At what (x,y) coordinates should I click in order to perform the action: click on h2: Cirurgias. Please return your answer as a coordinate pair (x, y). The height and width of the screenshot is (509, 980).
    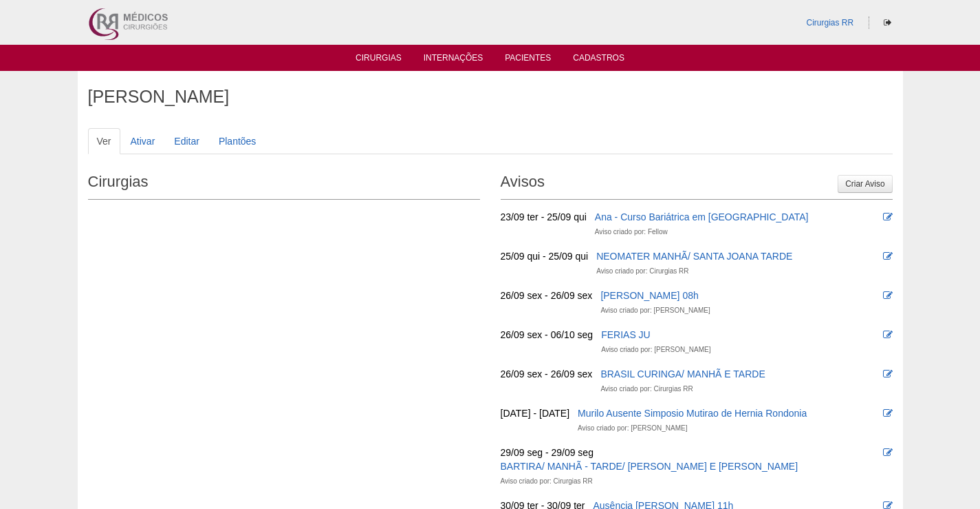
    Looking at the image, I should click on (284, 183).